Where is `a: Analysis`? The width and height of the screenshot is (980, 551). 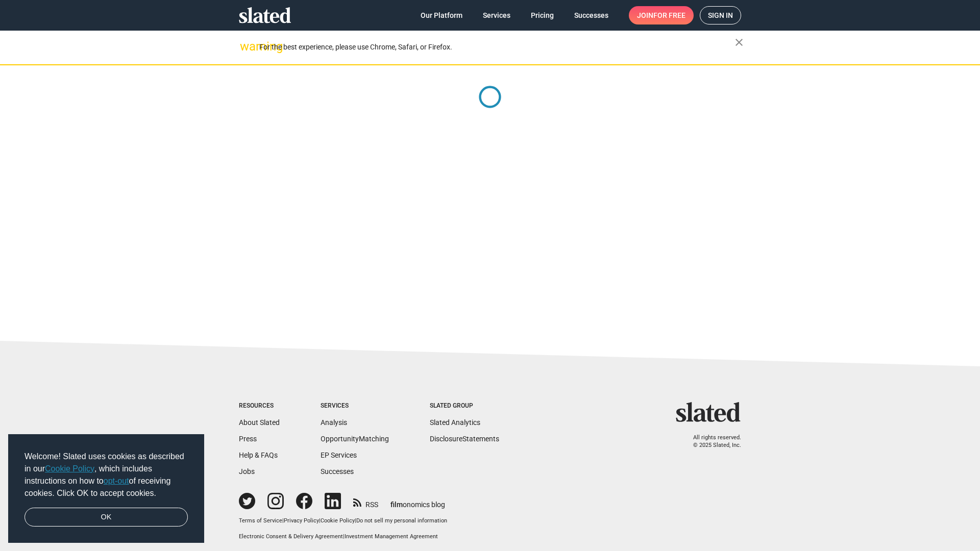 a: Analysis is located at coordinates (334, 422).